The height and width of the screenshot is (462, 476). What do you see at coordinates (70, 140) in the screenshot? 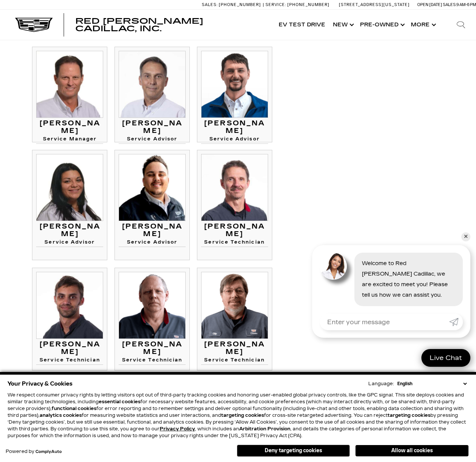
I see `h4: Service Manager` at bounding box center [70, 140].